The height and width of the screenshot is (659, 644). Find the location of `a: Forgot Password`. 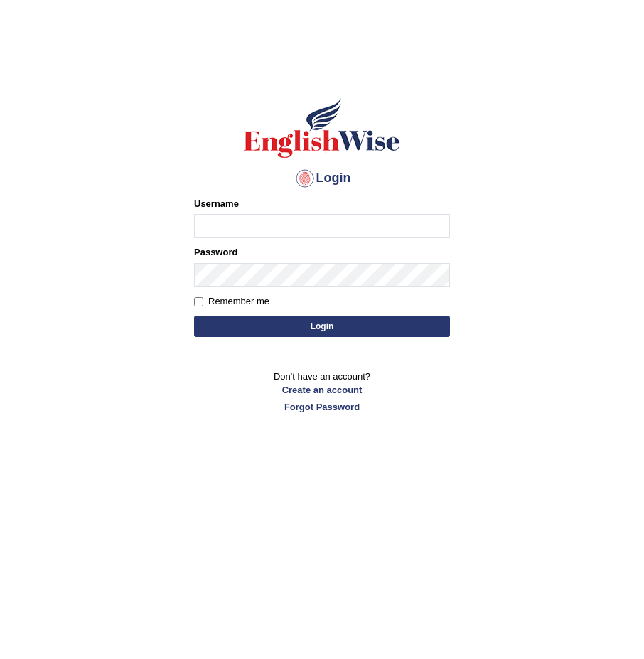

a: Forgot Password is located at coordinates (322, 406).